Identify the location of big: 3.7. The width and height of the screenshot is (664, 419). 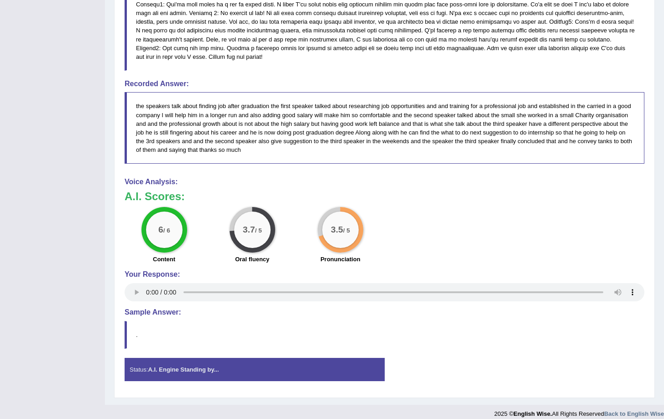
(249, 230).